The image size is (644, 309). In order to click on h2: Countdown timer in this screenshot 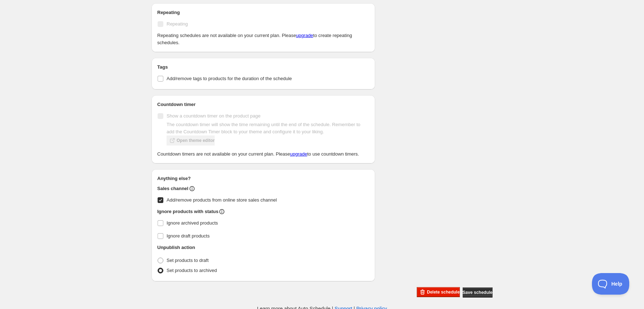, I will do `click(263, 105)`.